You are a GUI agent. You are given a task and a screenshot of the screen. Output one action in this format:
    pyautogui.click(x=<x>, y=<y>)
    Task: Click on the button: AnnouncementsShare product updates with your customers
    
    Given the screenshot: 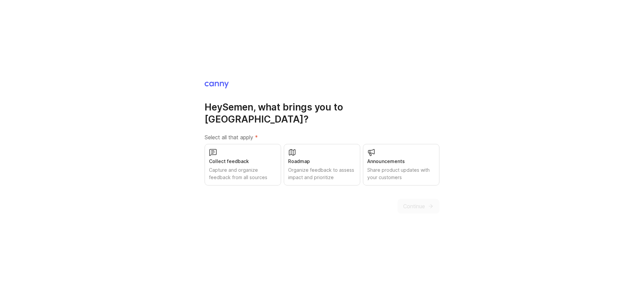 What is the action you would take?
    pyautogui.click(x=401, y=165)
    